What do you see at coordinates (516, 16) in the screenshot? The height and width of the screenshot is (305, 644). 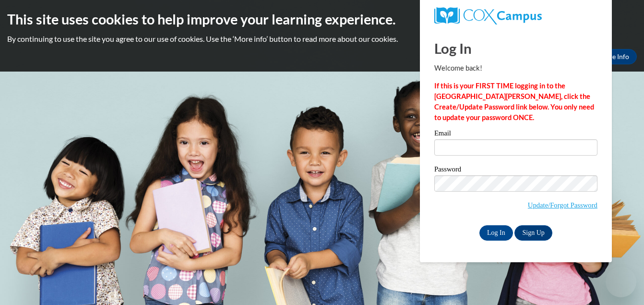 I see `a: COX Campus` at bounding box center [516, 16].